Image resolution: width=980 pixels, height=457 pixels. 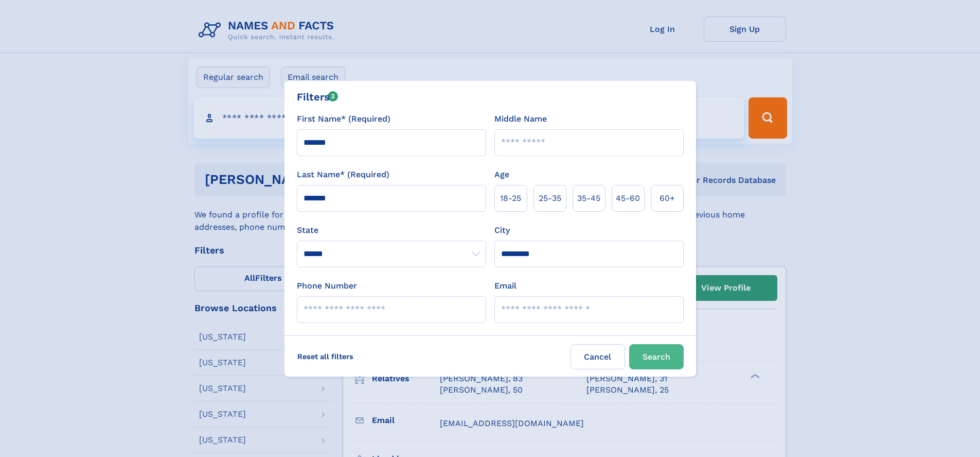 What do you see at coordinates (502, 230) in the screenshot?
I see `label: City` at bounding box center [502, 230].